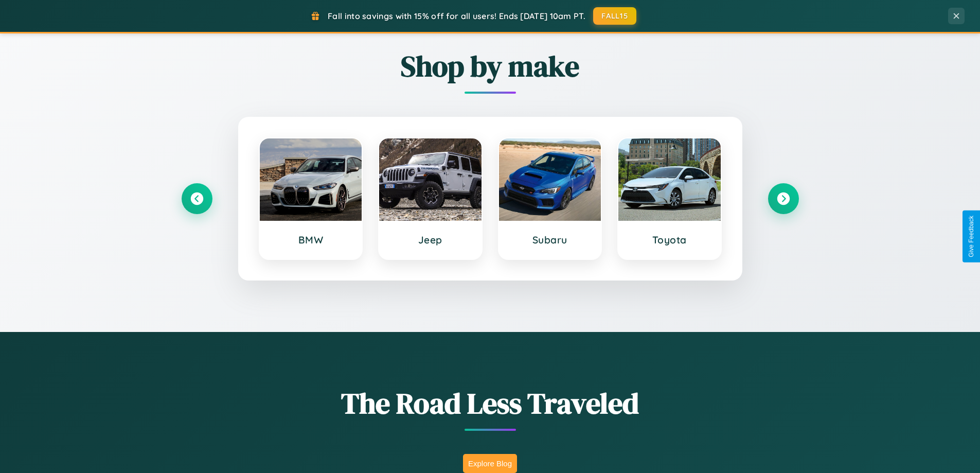 This screenshot has width=980, height=473. Describe the element at coordinates (490, 463) in the screenshot. I see `button: Explore Blog` at that location.